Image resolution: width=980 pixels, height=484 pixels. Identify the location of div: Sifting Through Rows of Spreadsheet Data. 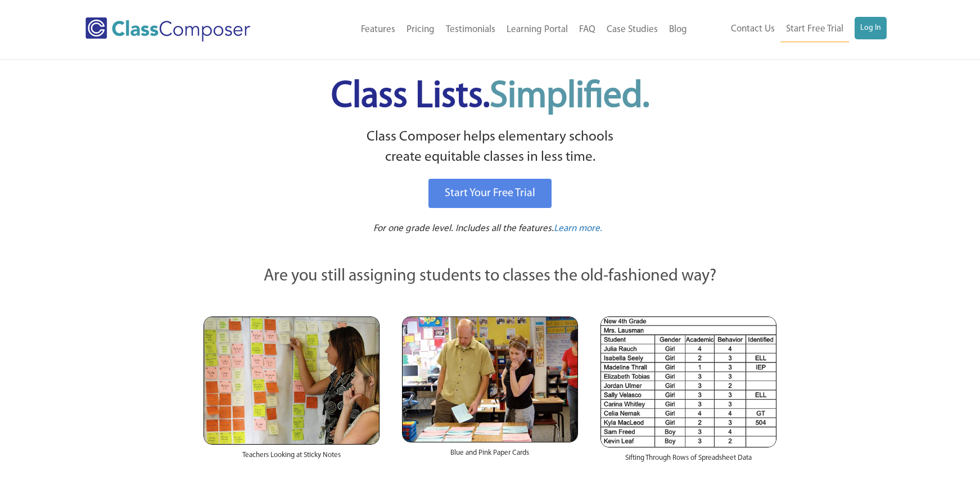
(688, 461).